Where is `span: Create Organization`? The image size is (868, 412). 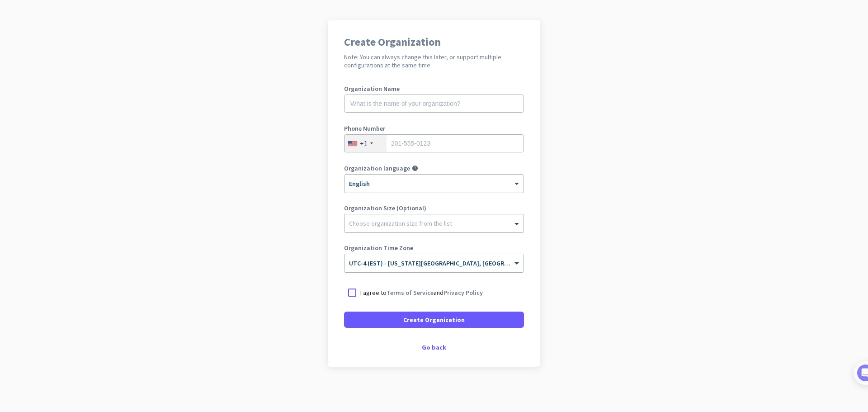 span: Create Organization is located at coordinates (434, 319).